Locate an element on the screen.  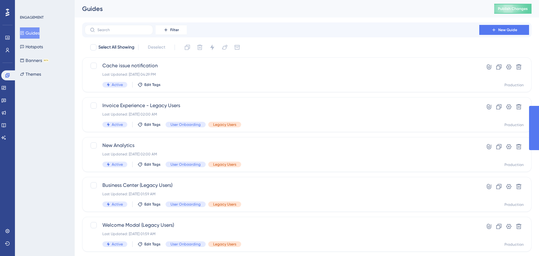
span: New Analytics is located at coordinates (282, 145).